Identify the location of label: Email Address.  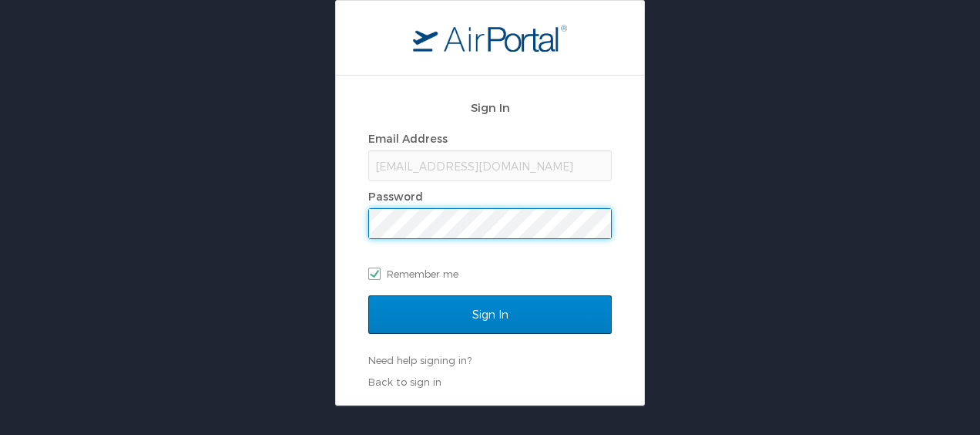
(407, 138).